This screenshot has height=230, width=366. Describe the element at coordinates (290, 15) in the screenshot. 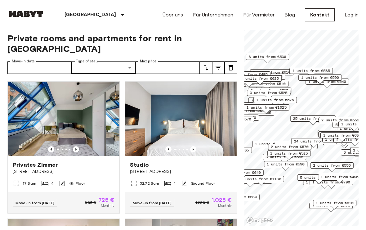

I see `a: Blog` at that location.